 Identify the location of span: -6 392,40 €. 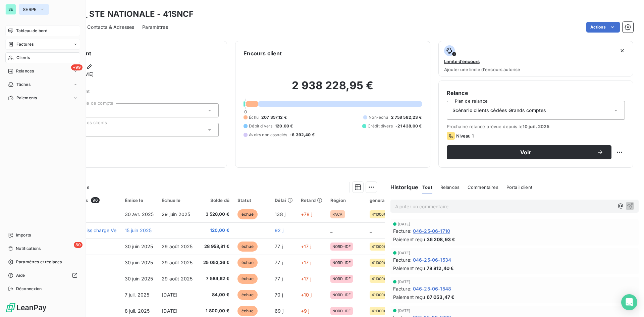
(302, 135).